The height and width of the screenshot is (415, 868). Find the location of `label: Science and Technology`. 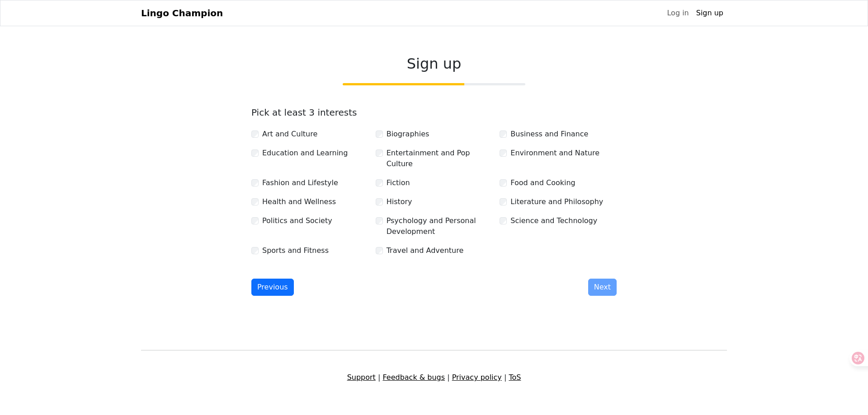

label: Science and Technology is located at coordinates (554, 221).